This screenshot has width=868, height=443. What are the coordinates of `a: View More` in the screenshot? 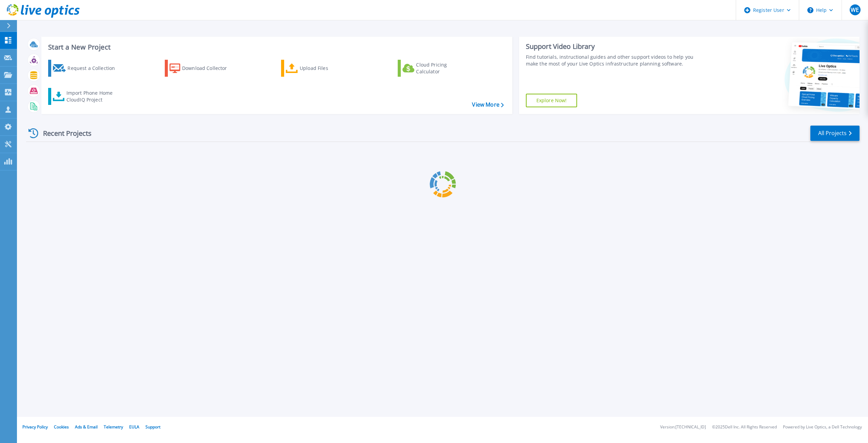 It's located at (487, 104).